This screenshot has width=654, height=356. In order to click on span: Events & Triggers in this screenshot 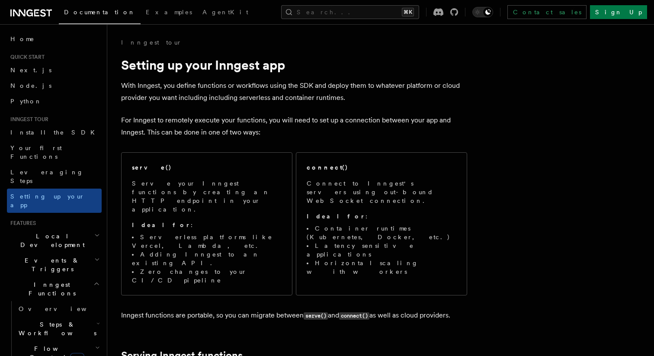, I will do `click(51, 265)`.